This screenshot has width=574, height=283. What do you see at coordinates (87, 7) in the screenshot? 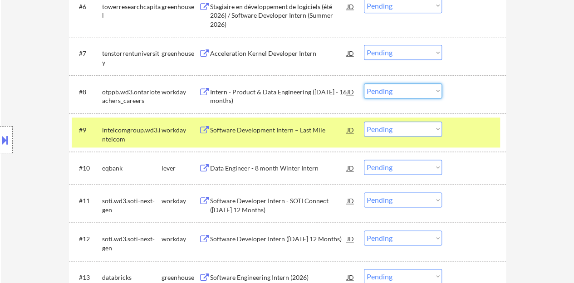
I see `div: #6` at bounding box center [87, 7].